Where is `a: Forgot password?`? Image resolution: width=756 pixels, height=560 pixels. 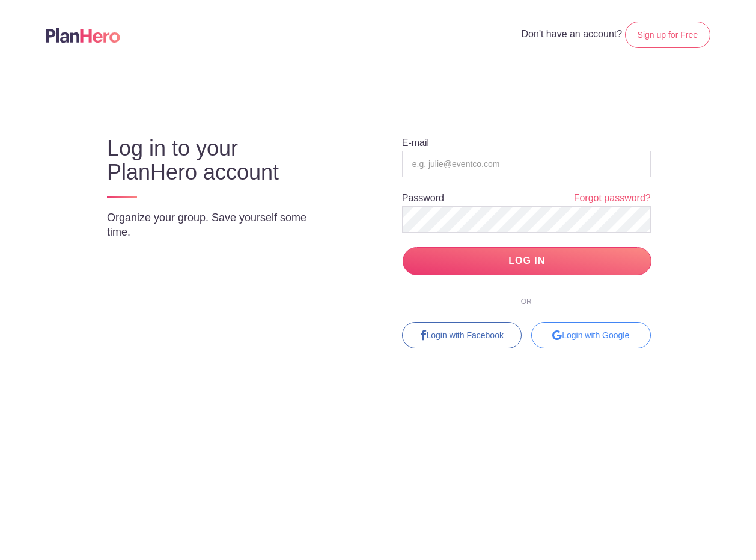 a: Forgot password? is located at coordinates (613, 198).